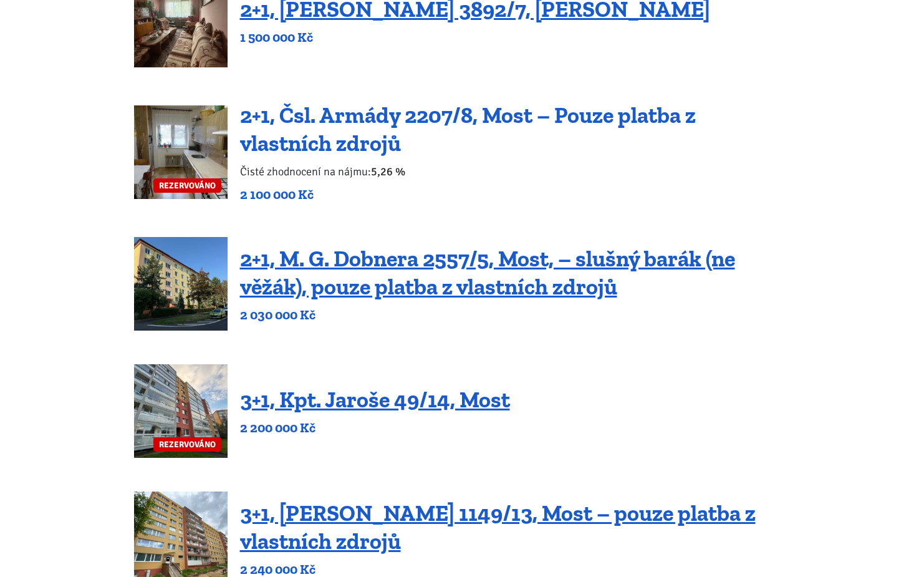 This screenshot has width=924, height=577. I want to click on a: 2+1, M. G. Dobnera 2557/5, Most, – slušný barák (ne věžák), pouze platba z vlastních zdrojů, so click(488, 273).